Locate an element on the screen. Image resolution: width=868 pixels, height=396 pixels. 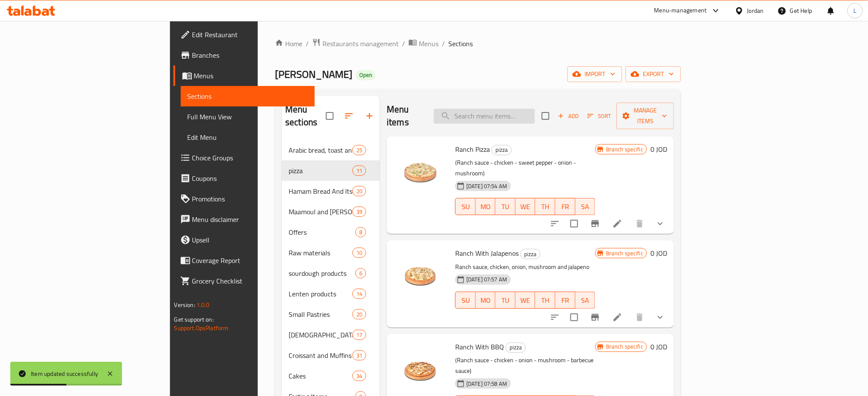
span: Hamam Bread And Its Derivatives is located at coordinates (320, 191).